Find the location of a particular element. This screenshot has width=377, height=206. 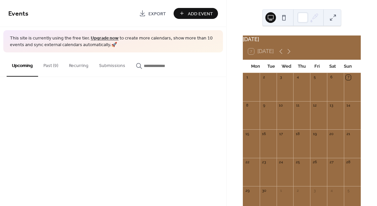

div: Wed is located at coordinates (287, 66).